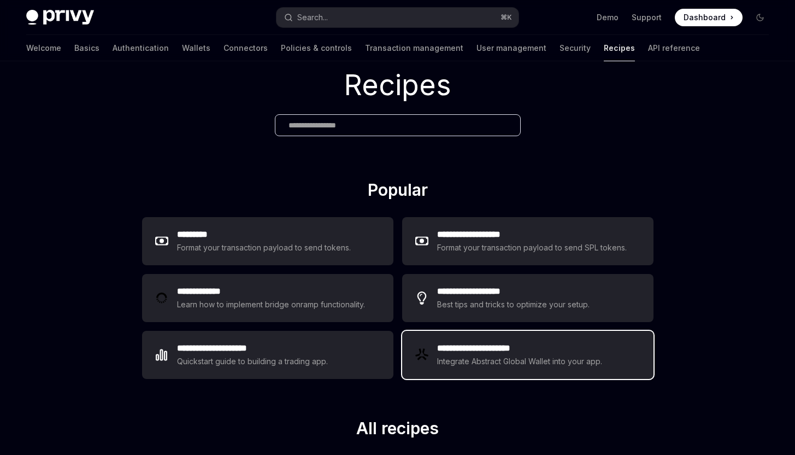 The height and width of the screenshot is (455, 795). Describe the element at coordinates (674, 48) in the screenshot. I see `a: API reference` at that location.